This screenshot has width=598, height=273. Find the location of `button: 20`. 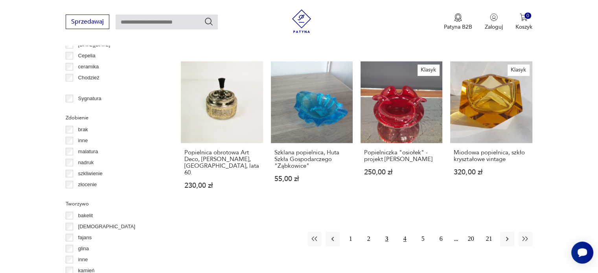

button: 20 is located at coordinates (471, 239).